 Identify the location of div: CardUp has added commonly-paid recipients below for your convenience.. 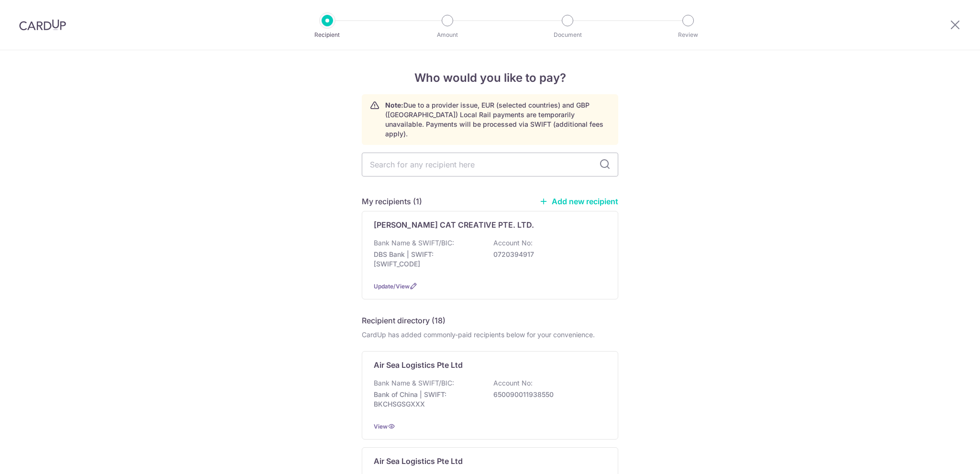
(490, 335).